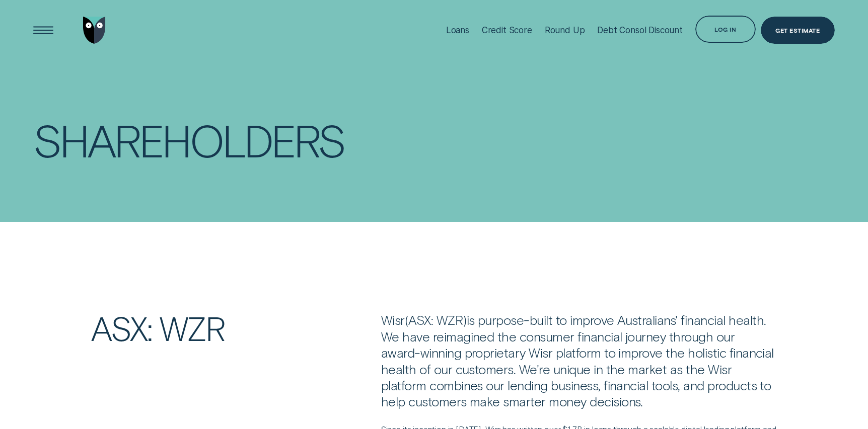  I want to click on div: Round Up, so click(565, 30).